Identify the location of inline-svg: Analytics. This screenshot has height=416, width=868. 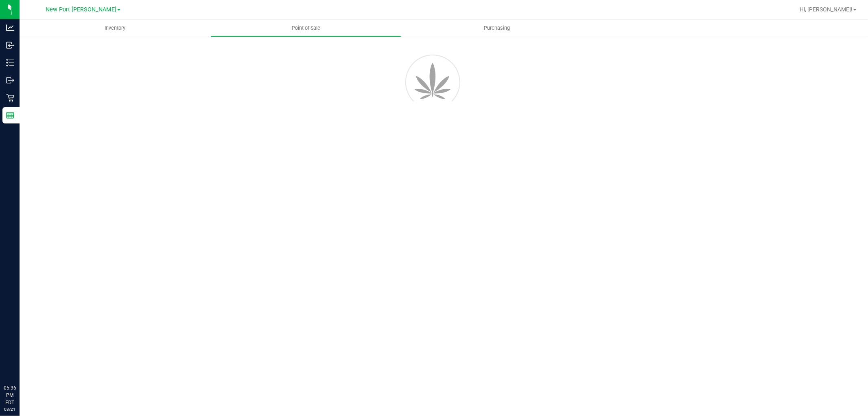
(10, 28).